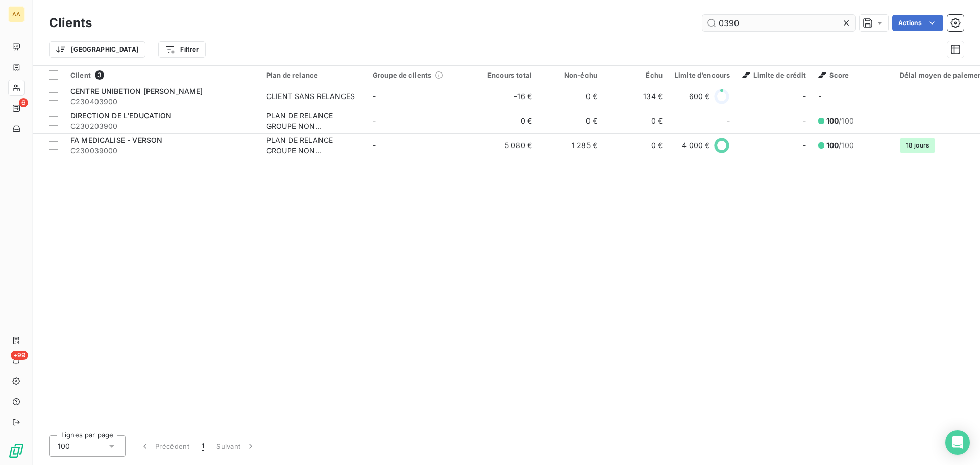 The width and height of the screenshot is (980, 465). I want to click on div: Limite d’encours, so click(702, 75).